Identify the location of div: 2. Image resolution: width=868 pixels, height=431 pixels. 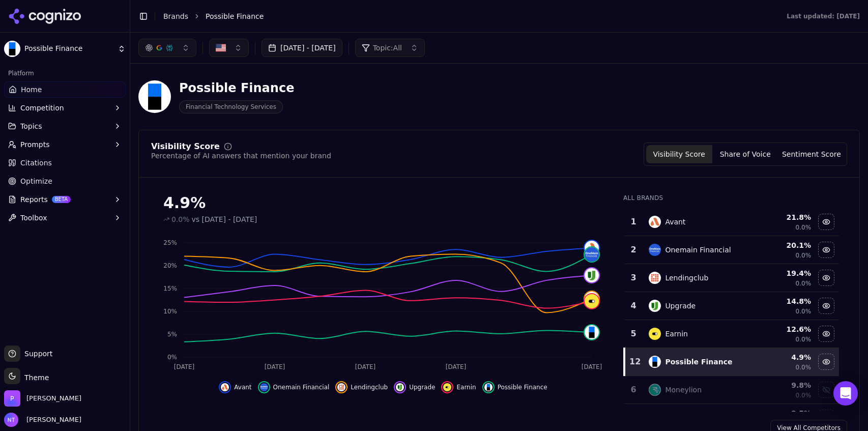
(633, 250).